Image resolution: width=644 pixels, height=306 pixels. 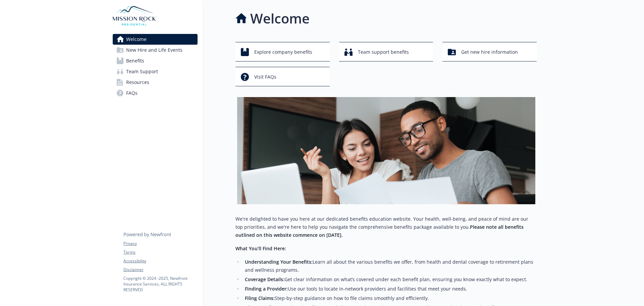 What do you see at coordinates (283, 52) in the screenshot?
I see `span: Explore company benefits` at bounding box center [283, 52].